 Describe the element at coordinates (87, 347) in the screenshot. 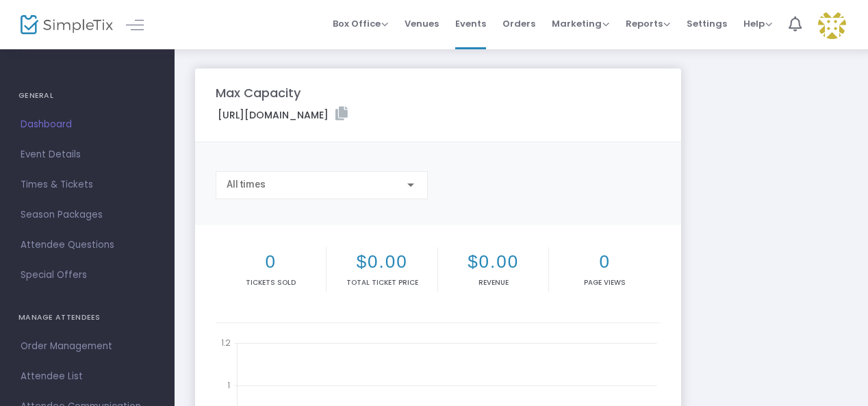

I see `span: Order Management` at that location.